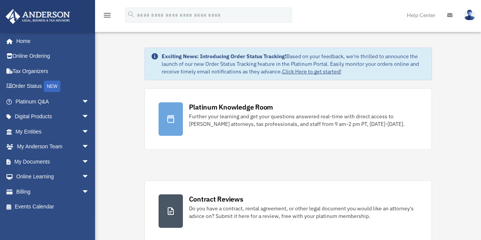  What do you see at coordinates (304, 212) in the screenshot?
I see `div: Do you have a contract, rental agreement, or other legal document you would like an attorney's ad...` at bounding box center [304, 212].